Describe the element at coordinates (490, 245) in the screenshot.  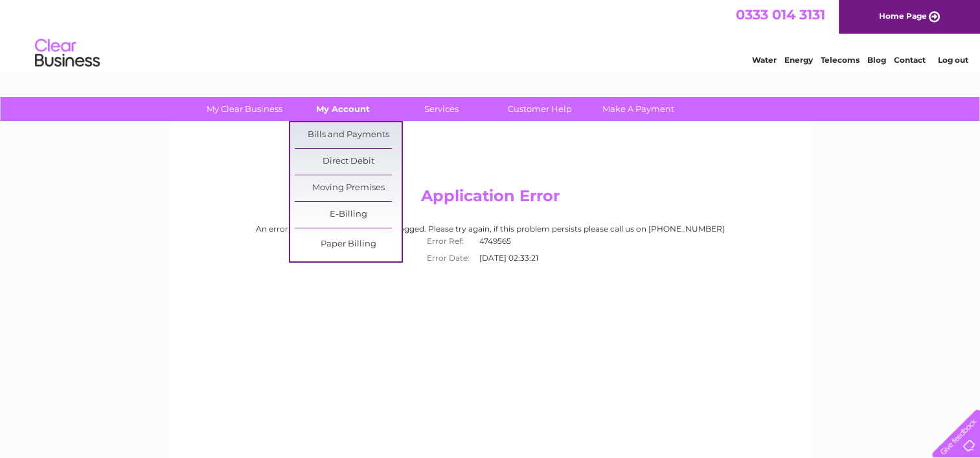
I see `div: An error has occurred and has been logged. Please try again, if this problem persists please call...` at that location.